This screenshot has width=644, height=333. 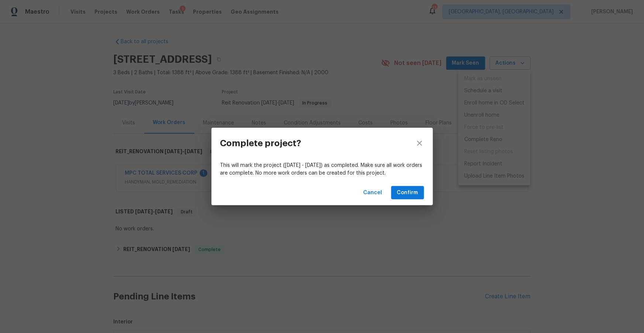 I want to click on button: Confirm, so click(x=407, y=193).